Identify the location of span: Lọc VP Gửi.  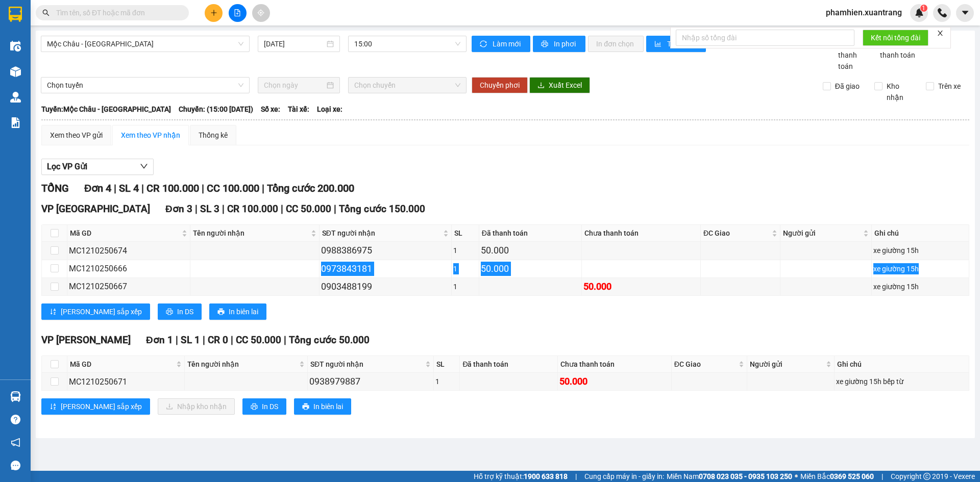
(67, 166).